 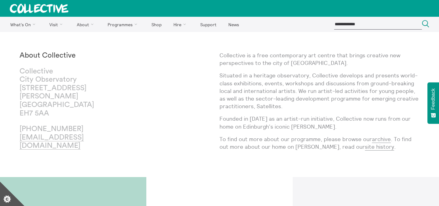 What do you see at coordinates (319, 91) in the screenshot?
I see `p: Situated in a heritage observatory, Collective develops and presents world-class exhibitions, eve...` at bounding box center [319, 91].